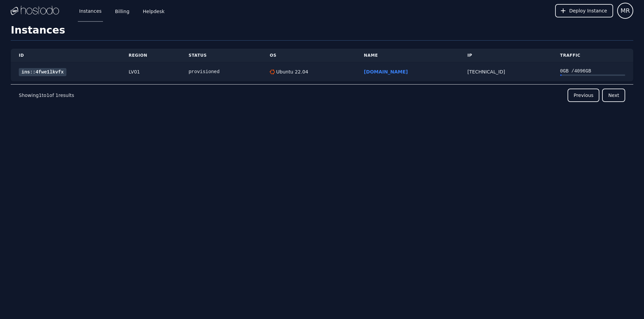 The height and width of the screenshot is (319, 644). I want to click on button: User menu, so click(625, 11).